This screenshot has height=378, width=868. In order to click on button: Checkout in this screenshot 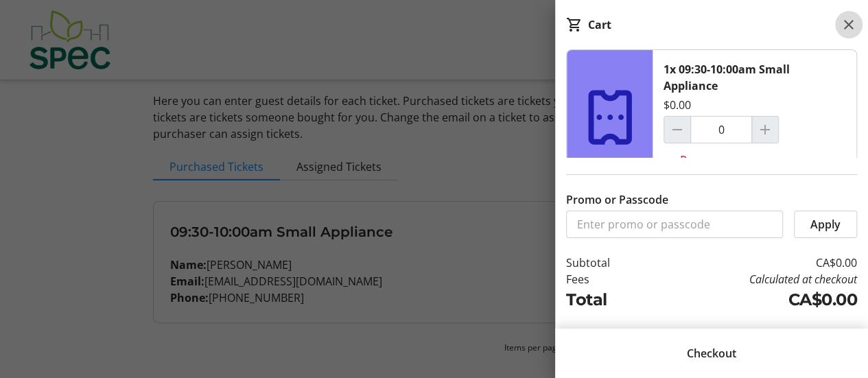, I will do `click(711, 353)`.